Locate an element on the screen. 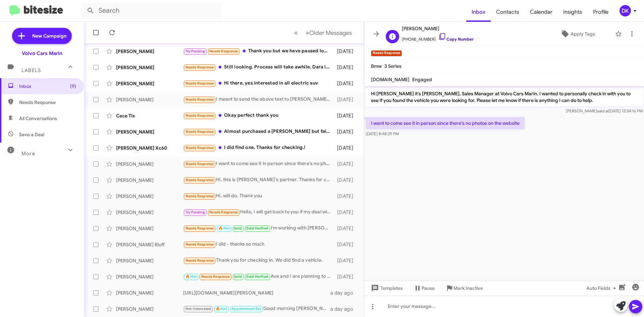 Image resolution: width=644 pixels, height=317 pixels. span: Save a Deal is located at coordinates (31, 135).